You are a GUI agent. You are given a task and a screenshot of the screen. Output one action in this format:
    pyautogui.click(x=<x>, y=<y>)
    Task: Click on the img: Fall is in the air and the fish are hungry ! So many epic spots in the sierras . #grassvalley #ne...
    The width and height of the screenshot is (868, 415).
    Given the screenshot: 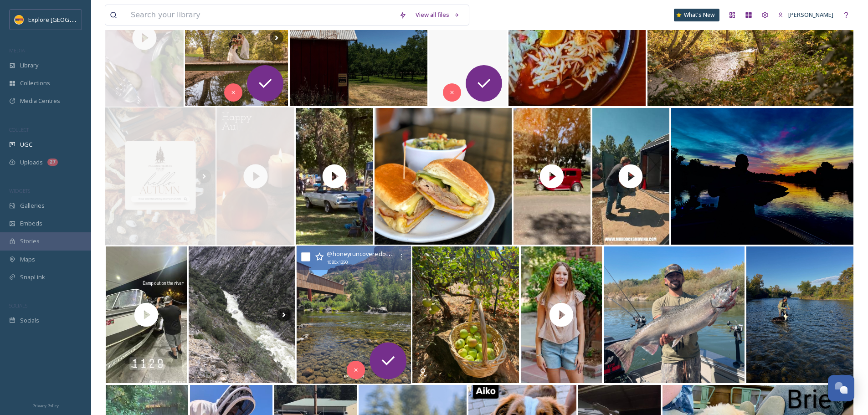 What is the action you would take?
    pyautogui.click(x=800, y=315)
    